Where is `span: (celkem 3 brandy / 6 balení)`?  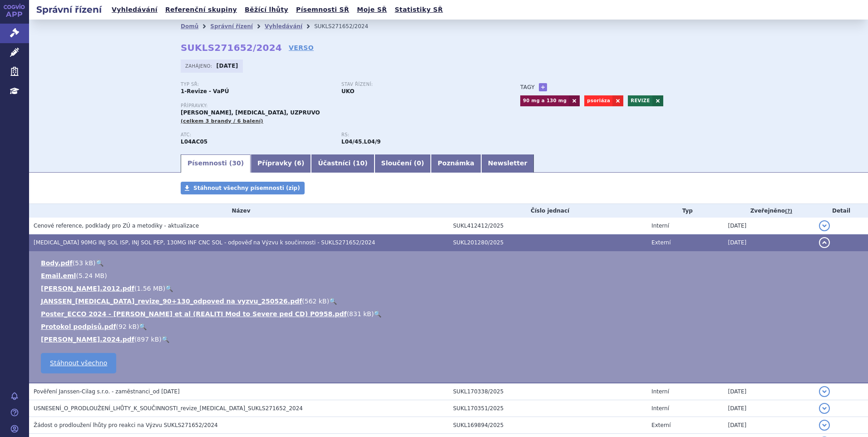
span: (celkem 3 brandy / 6 balení) is located at coordinates (222, 121).